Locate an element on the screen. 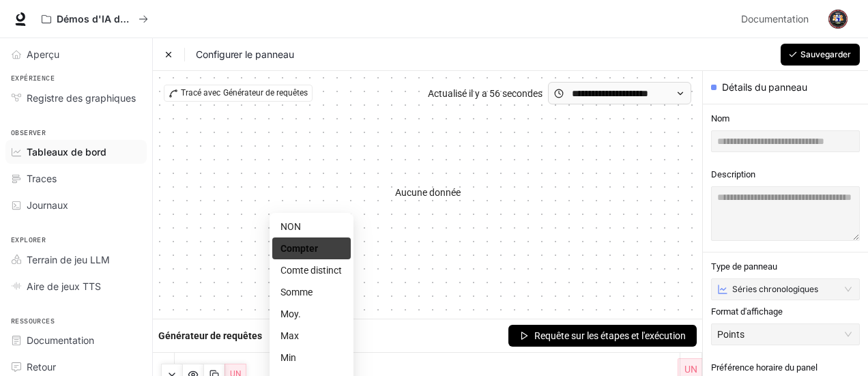 The height and width of the screenshot is (376, 868). font: Type de panneau is located at coordinates (744, 266).